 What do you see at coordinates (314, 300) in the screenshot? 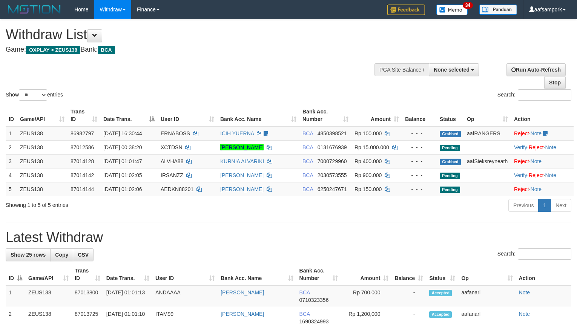
I see `span: Copy 0710323356 to clipboard` at bounding box center [314, 300].